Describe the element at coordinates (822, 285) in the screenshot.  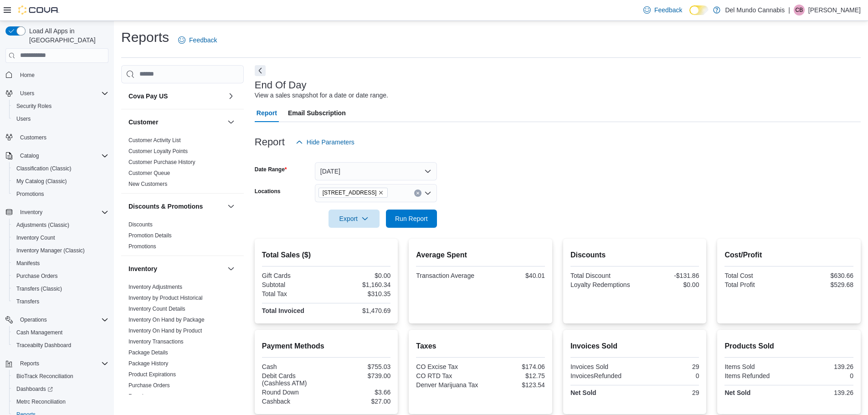
I see `div: $529.68` at that location.